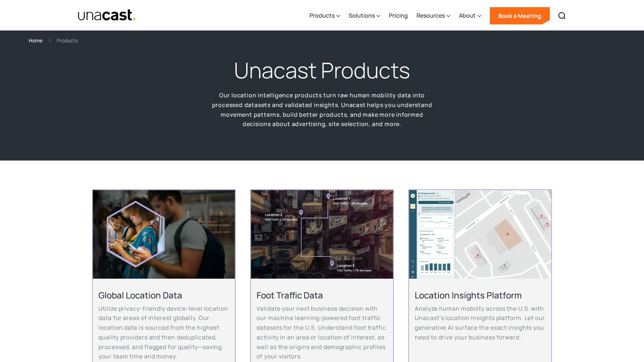 This screenshot has height=362, width=644. Describe the element at coordinates (322, 71) in the screenshot. I see `h1: Unacast Products` at that location.